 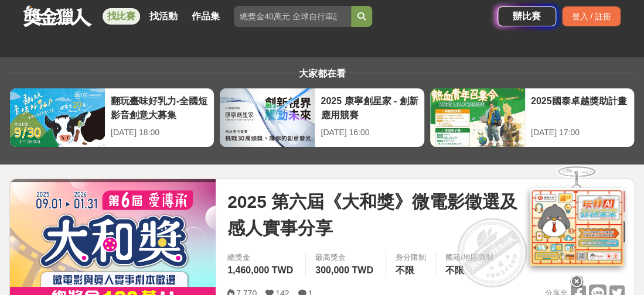 I want to click on a: 找活動, so click(x=163, y=17).